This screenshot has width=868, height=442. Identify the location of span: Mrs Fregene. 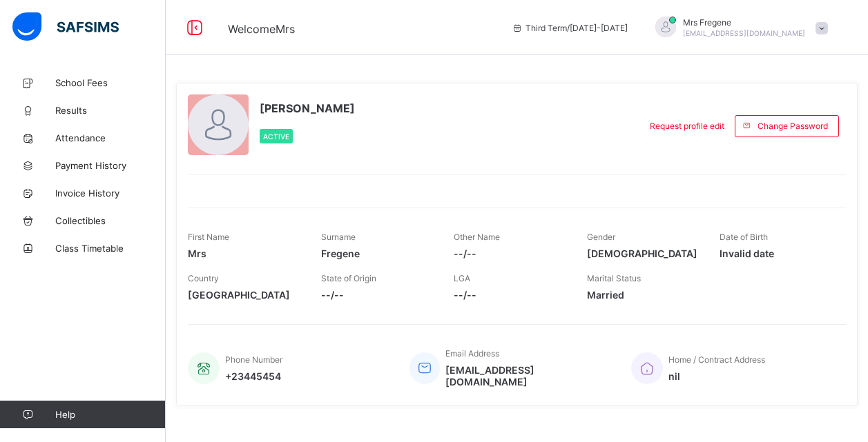
(743, 22).